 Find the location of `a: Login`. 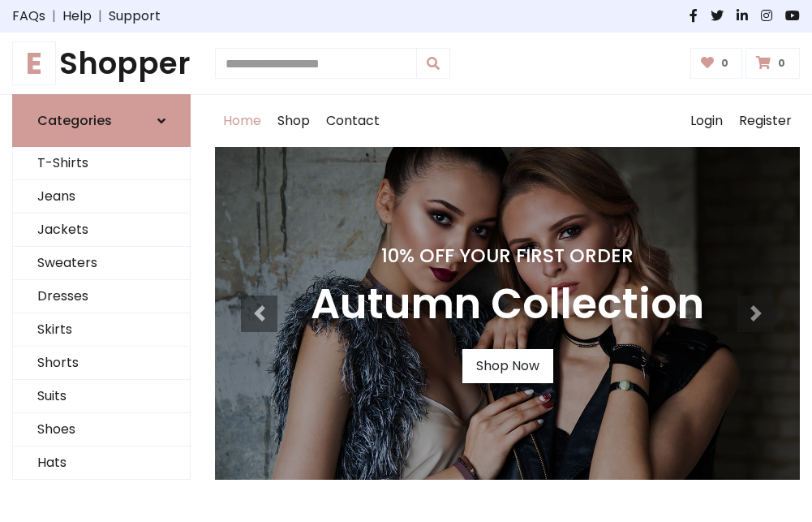

a: Login is located at coordinates (707, 121).